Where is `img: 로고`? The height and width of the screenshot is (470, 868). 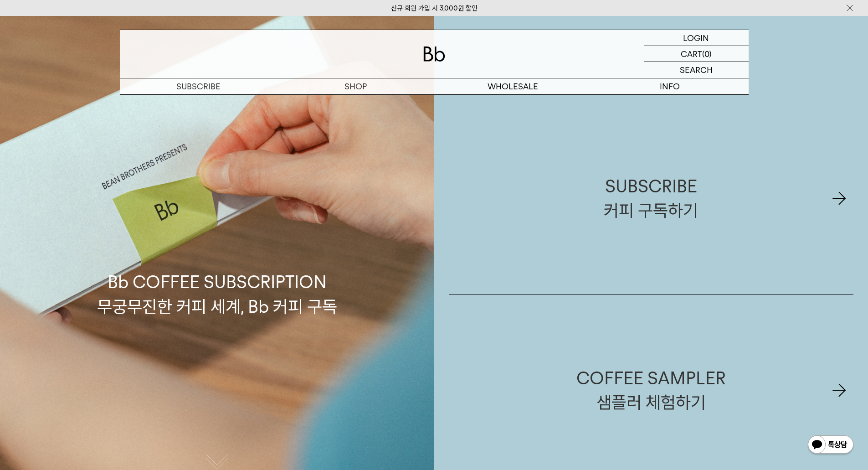 img: 로고 is located at coordinates (434, 54).